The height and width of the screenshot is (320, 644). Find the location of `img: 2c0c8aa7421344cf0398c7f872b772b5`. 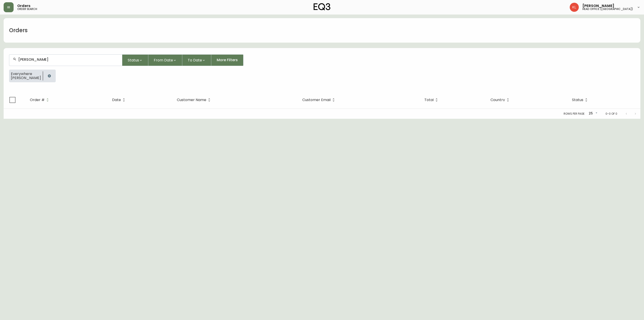

img: 2c0c8aa7421344cf0398c7f872b772b5 is located at coordinates (575, 7).